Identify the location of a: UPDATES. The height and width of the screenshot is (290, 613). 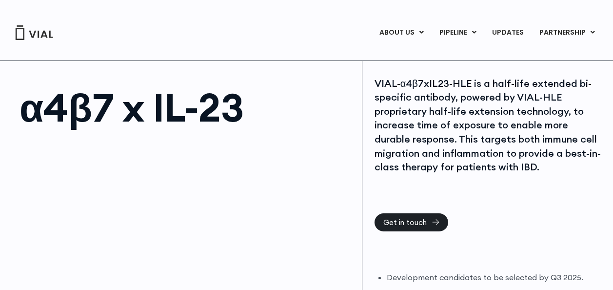
(508, 33).